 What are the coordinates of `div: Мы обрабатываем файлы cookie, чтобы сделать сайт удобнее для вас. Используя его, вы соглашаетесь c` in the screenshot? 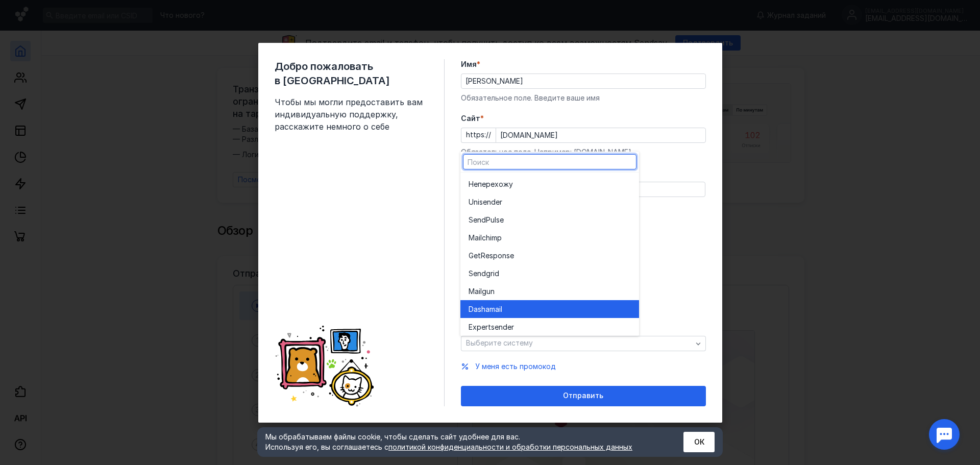 It's located at (462, 442).